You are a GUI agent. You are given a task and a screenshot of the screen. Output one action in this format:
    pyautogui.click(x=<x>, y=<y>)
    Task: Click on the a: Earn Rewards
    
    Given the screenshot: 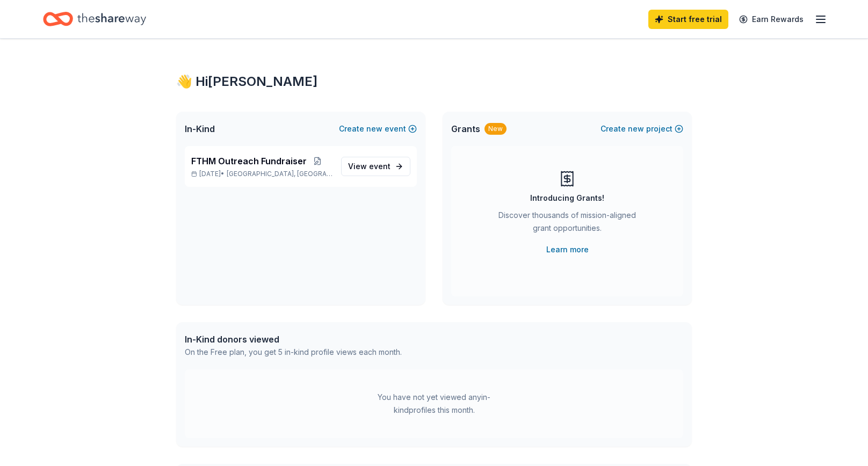 What is the action you would take?
    pyautogui.click(x=772, y=20)
    